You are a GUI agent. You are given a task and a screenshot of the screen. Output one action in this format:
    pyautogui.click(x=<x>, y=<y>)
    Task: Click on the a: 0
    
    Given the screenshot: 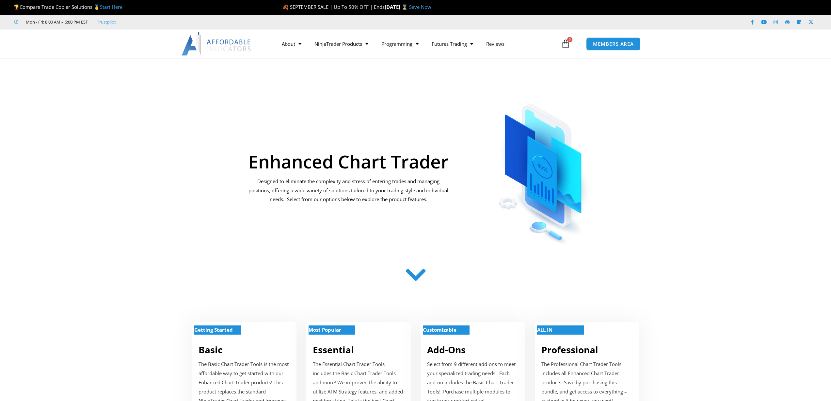 What is the action you would take?
    pyautogui.click(x=566, y=44)
    